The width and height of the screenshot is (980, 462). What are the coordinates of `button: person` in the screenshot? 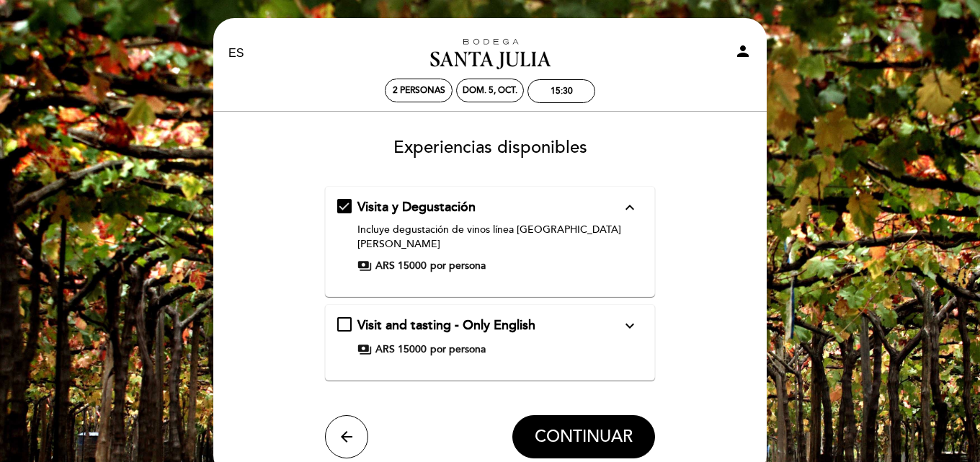 It's located at (743, 54).